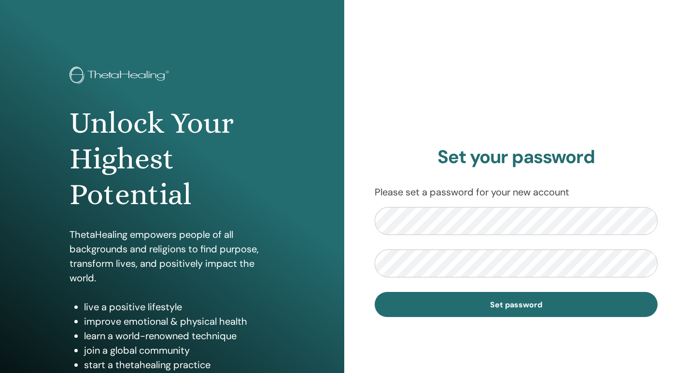 This screenshot has height=373, width=688. What do you see at coordinates (516, 192) in the screenshot?
I see `p: Please set a password for your new account` at bounding box center [516, 192].